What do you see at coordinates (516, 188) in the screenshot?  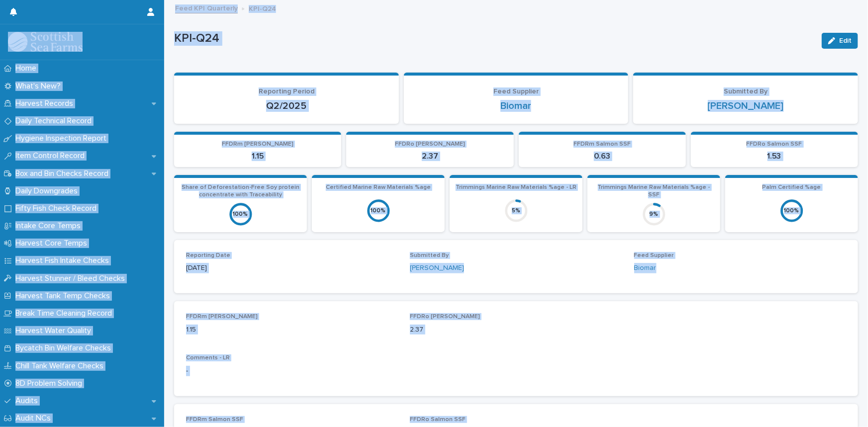 I see `span: Trimmings Marine Raw Materials %age - LR` at bounding box center [516, 188].